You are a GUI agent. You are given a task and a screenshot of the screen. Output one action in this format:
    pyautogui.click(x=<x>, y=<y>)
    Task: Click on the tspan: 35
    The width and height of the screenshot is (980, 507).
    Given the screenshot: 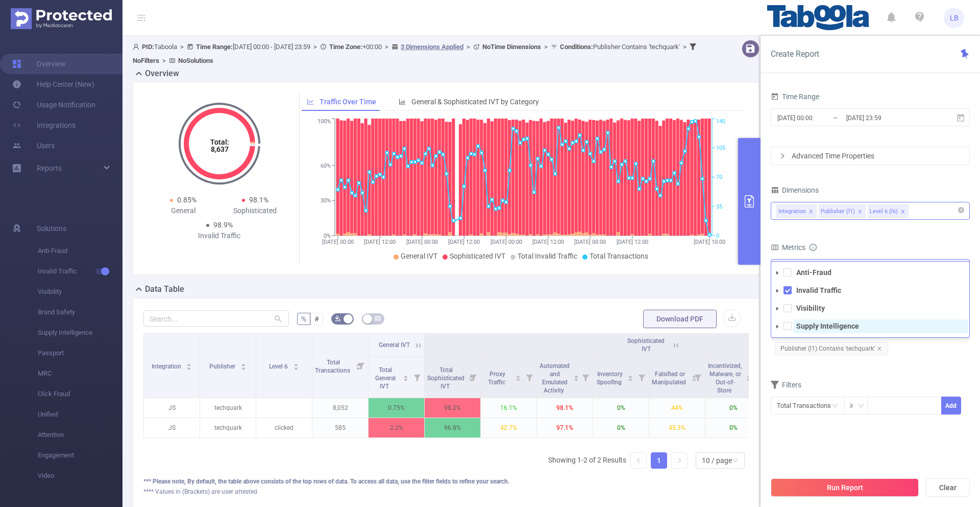 What is the action you would take?
    pyautogui.click(x=719, y=206)
    